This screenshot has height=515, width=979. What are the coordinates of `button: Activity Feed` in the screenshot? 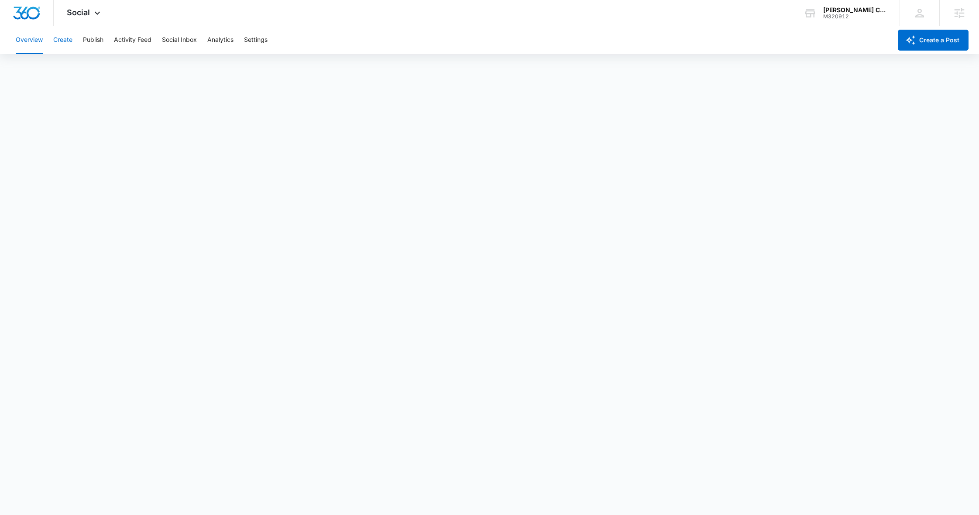 It's located at (133, 40).